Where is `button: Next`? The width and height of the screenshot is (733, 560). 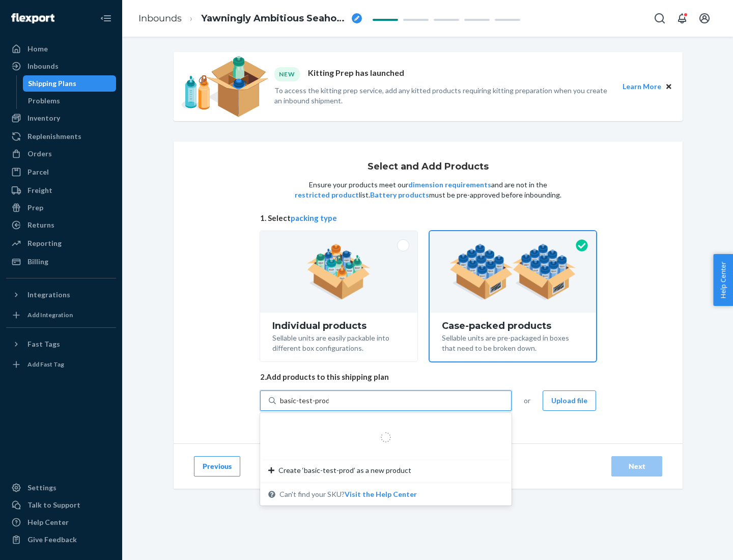 button: Next is located at coordinates (637, 466).